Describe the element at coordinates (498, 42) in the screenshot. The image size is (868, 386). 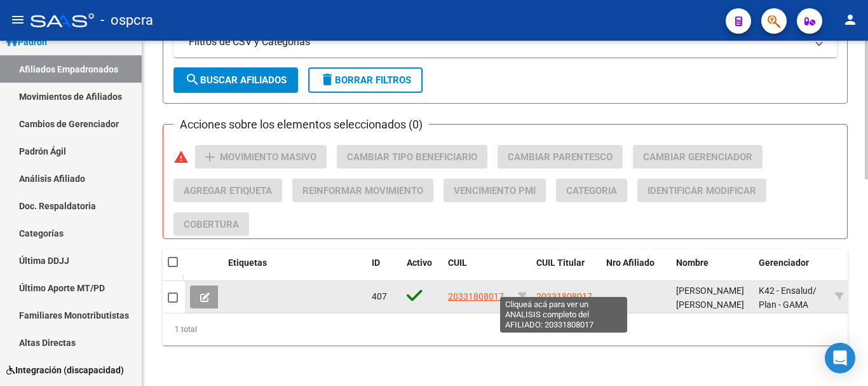
I see `mat-panel-title: Filtros de CSV y Categorias` at that location.